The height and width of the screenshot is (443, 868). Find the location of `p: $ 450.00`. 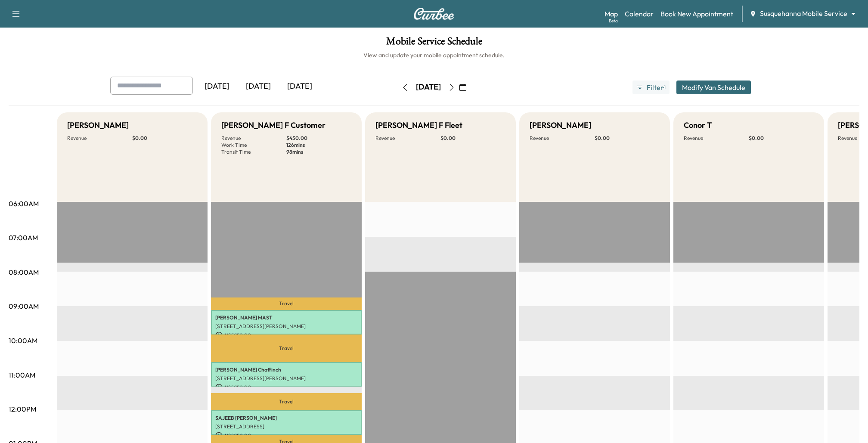

p: $ 450.00 is located at coordinates (318, 138).